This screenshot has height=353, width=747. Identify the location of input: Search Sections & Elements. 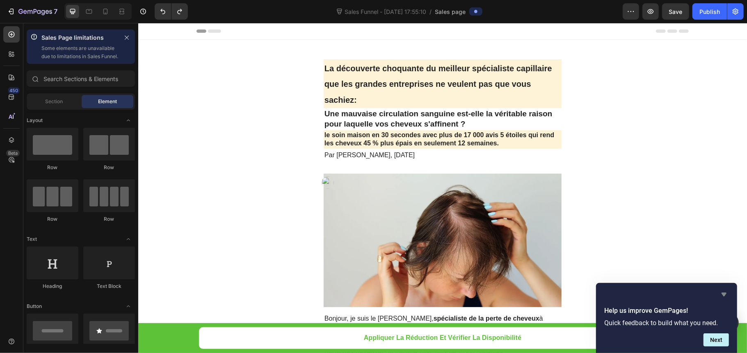
(81, 79).